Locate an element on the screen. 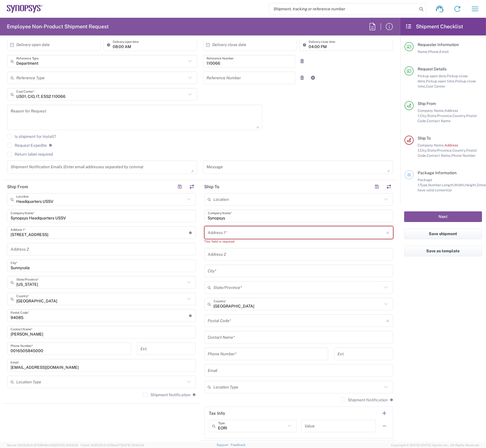 This screenshot has height=448, width=486. span: Contact Name, is located at coordinates (439, 155).